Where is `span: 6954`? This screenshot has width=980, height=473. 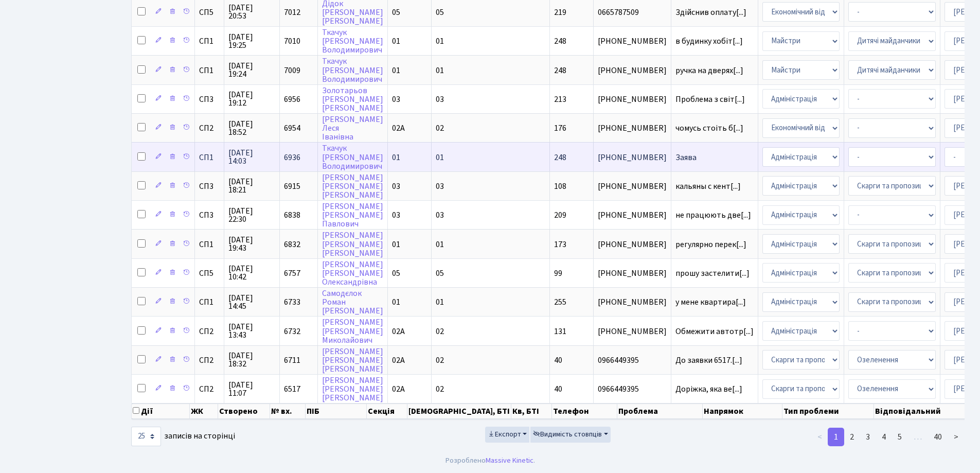 span: 6954 is located at coordinates (292, 128).